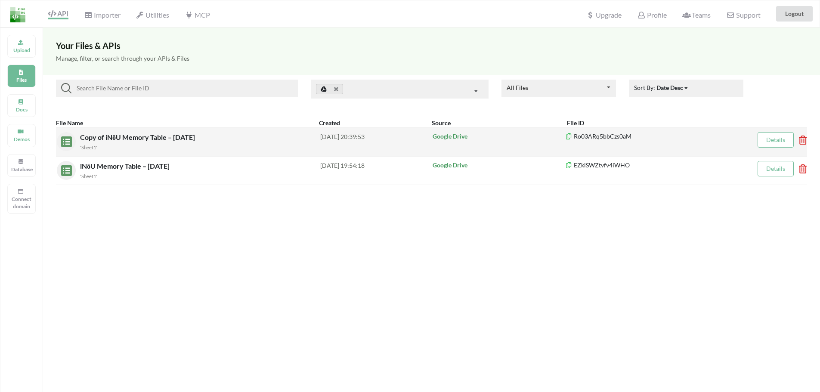 This screenshot has width=820, height=392. I want to click on p: Docs, so click(22, 109).